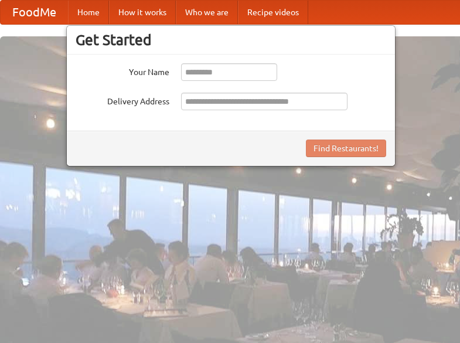 The width and height of the screenshot is (460, 343). What do you see at coordinates (346, 148) in the screenshot?
I see `button: Find Restaurants!` at bounding box center [346, 148].